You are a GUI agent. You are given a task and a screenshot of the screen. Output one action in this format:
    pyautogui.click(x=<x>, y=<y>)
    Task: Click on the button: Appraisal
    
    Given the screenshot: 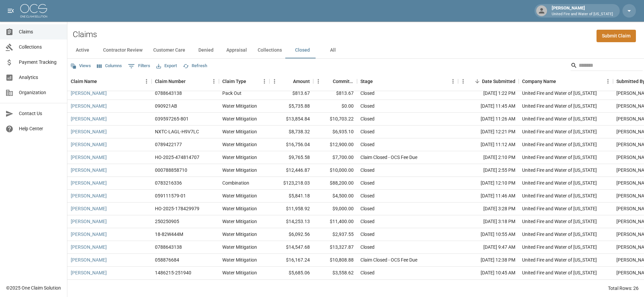 What is the action you would take?
    pyautogui.click(x=236, y=50)
    